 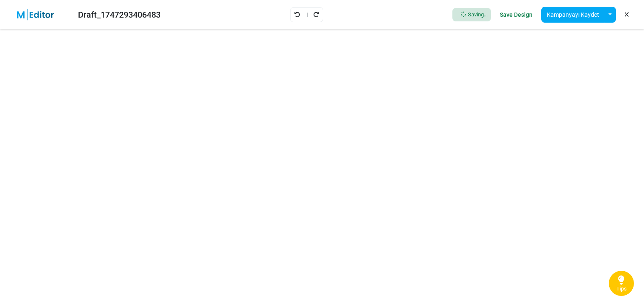 What do you see at coordinates (621, 289) in the screenshot?
I see `span: Tips` at bounding box center [621, 289].